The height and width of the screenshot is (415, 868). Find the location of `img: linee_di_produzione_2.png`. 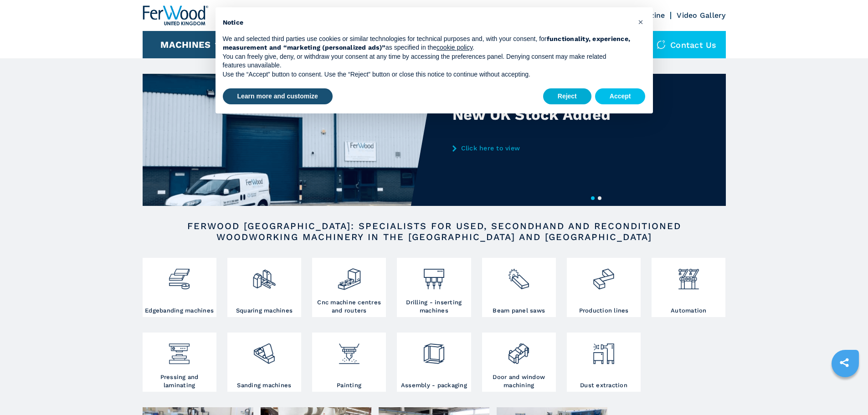

img: linee_di_produzione_2.png is located at coordinates (603, 275).